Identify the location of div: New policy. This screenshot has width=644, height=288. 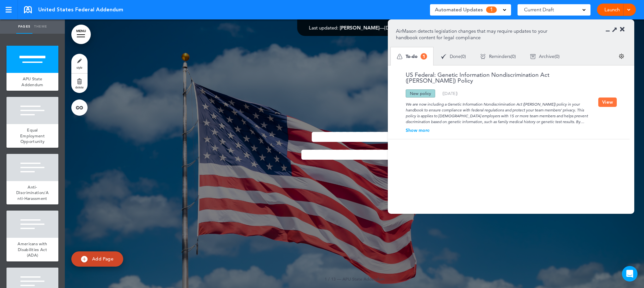
(420, 93).